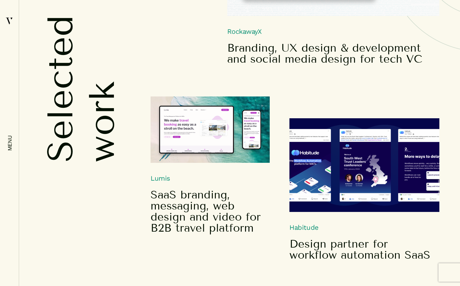 The image size is (460, 286). What do you see at coordinates (331, 54) in the screenshot?
I see `h5: Branding, UX design & development and social media design for tech VC` at bounding box center [331, 54].